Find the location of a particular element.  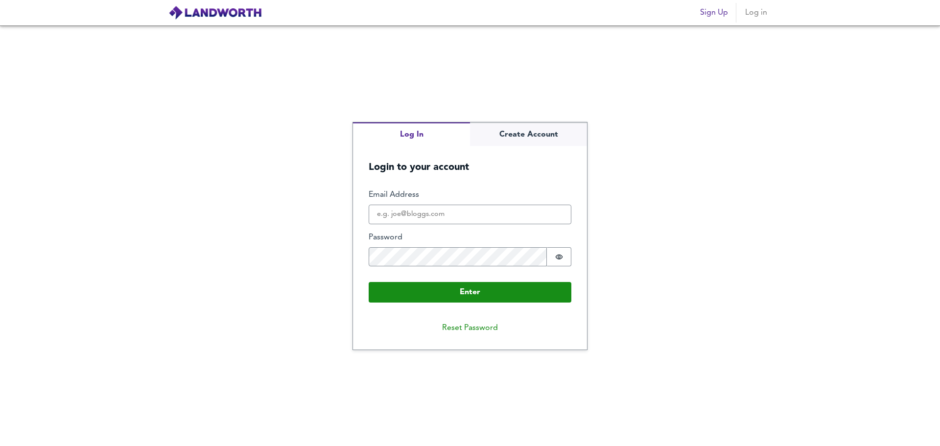

input: e.g. joe@bloggs.com is located at coordinates (470, 214).